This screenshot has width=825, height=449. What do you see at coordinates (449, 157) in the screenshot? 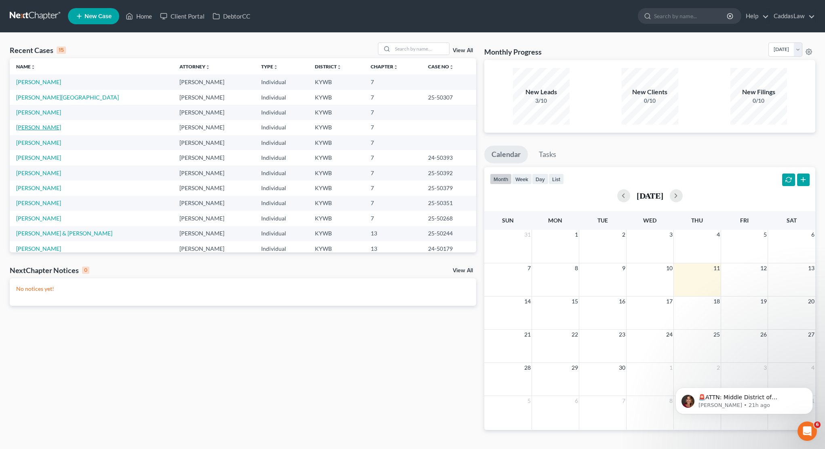
I see `td: 24-50393` at bounding box center [449, 157].